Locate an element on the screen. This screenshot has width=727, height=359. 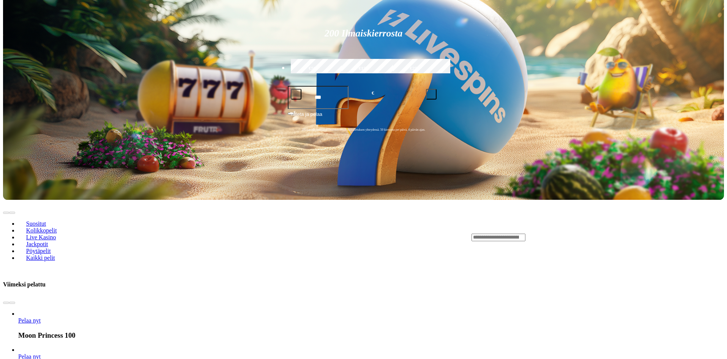
a: Kolikkopelit is located at coordinates (41, 230).